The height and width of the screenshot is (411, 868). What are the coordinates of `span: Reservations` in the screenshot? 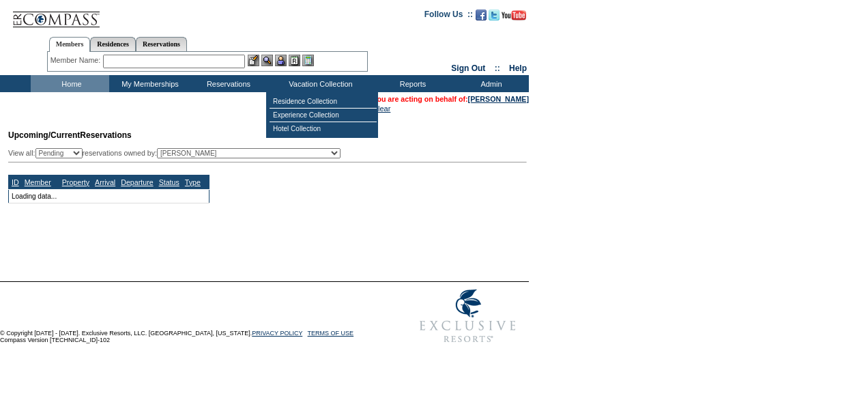 It's located at (69, 135).